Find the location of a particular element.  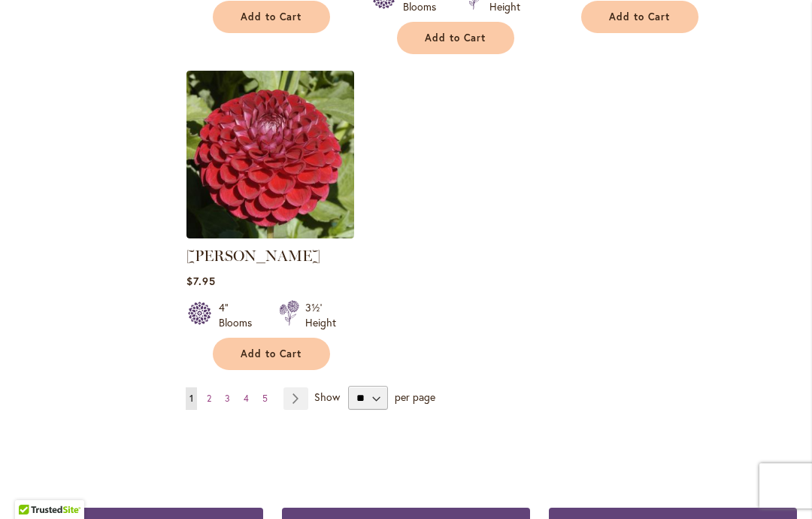

span: 4 is located at coordinates (246, 398).